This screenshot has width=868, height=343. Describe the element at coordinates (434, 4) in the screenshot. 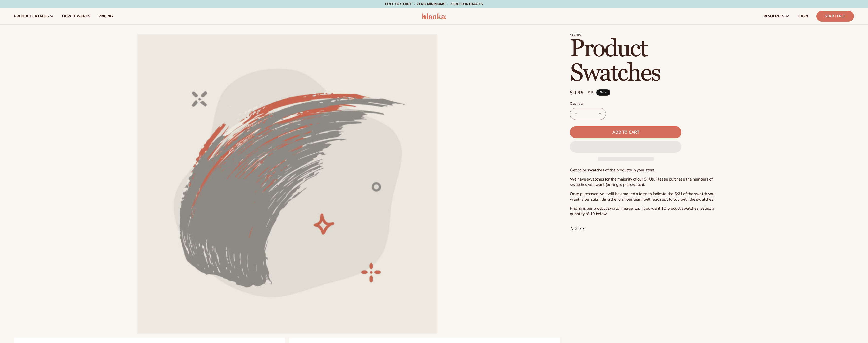

I see `span: Free to start · ZERO minimums · ZERO contracts` at that location.